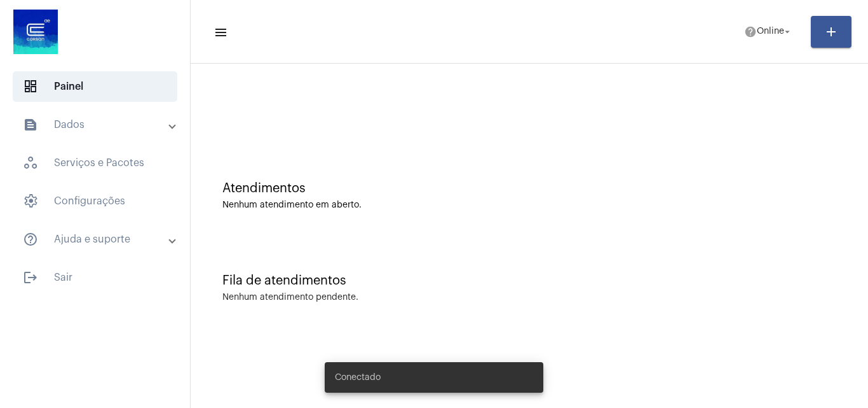 Image resolution: width=868 pixels, height=408 pixels. What do you see at coordinates (94, 163) in the screenshot?
I see `span: Serviços e Pacotes` at bounding box center [94, 163].